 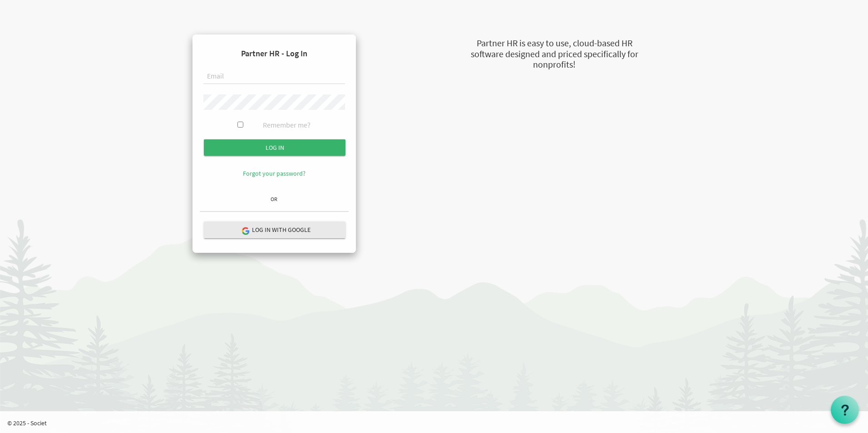 I want to click on h4: Partner HR - Log In, so click(x=274, y=54).